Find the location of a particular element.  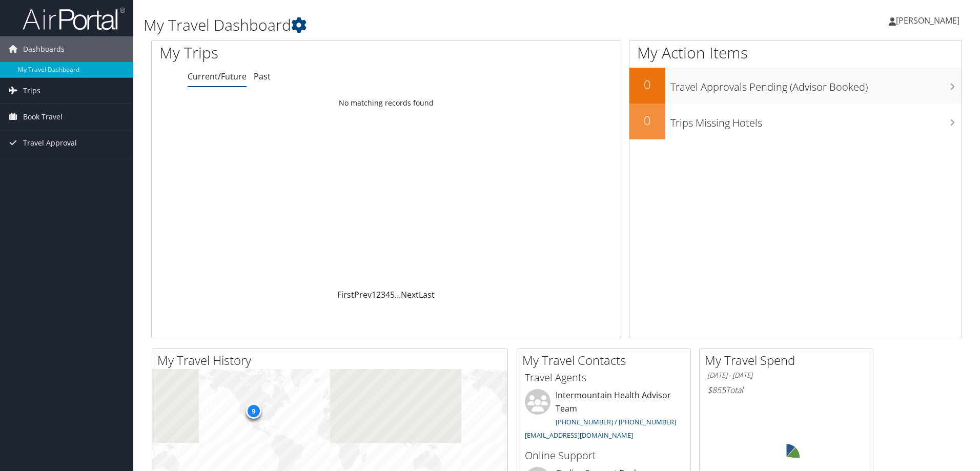

h3: Travel Agents is located at coordinates (604, 378).